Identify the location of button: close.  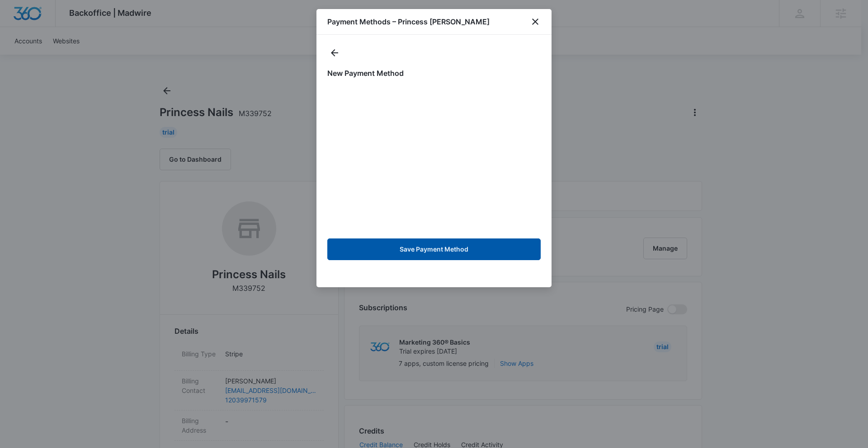
(535, 22).